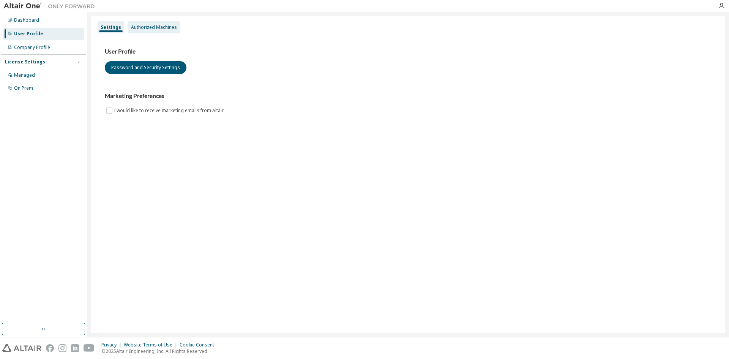 The width and height of the screenshot is (729, 359). I want to click on img: altair_logo.svg, so click(22, 348).